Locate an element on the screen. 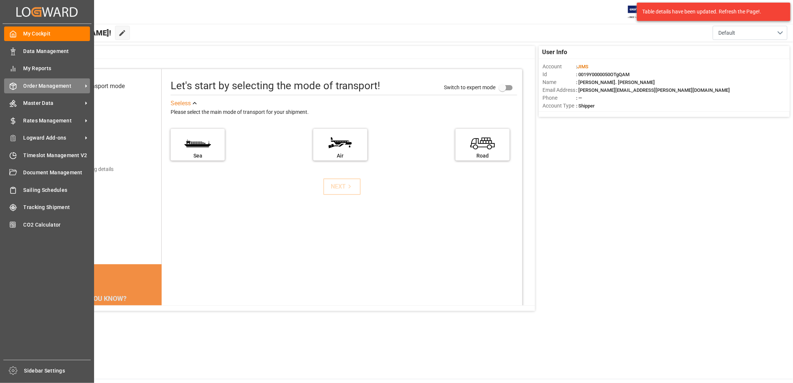 The height and width of the screenshot is (383, 793). span: : 0019Y0000050OTgQAM is located at coordinates (602, 74).